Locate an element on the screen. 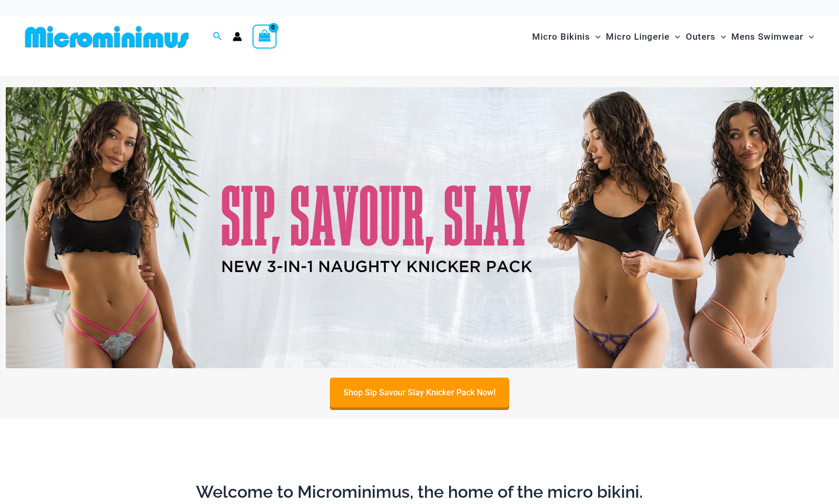  a: OutersMenu ToggleMenu Toggle is located at coordinates (706, 36).